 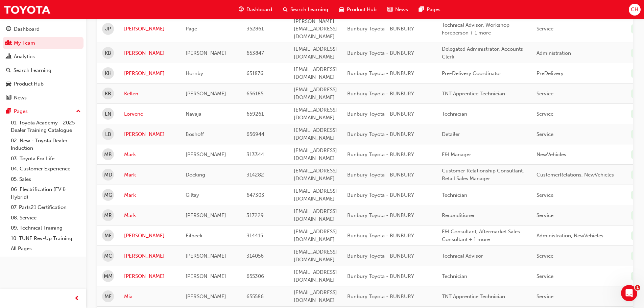 I want to click on a: All Pages, so click(x=45, y=248).